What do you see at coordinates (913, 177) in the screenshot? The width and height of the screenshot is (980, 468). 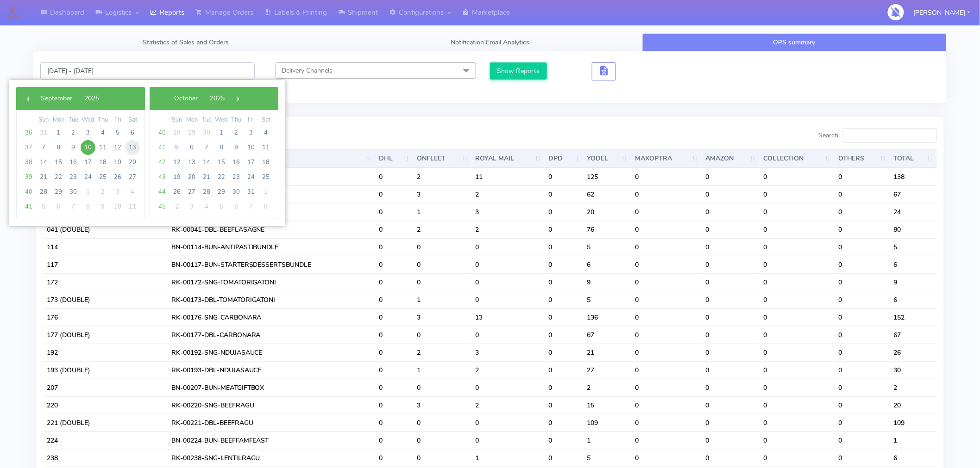 I see `td: 138` at bounding box center [913, 177].